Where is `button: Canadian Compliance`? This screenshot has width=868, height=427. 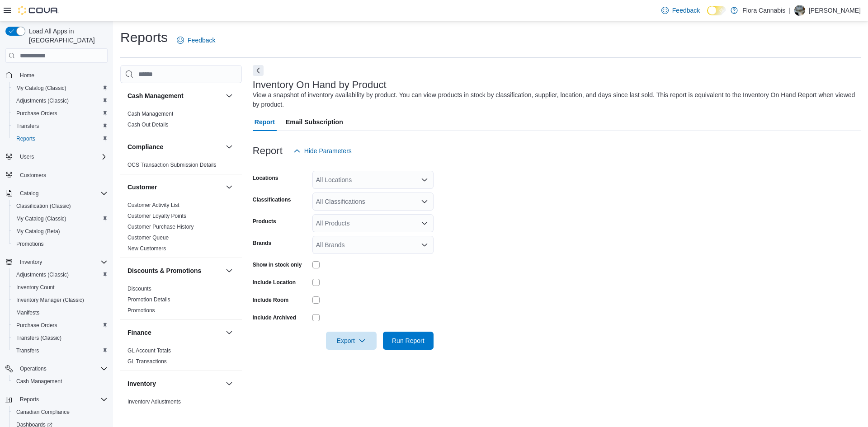
button: Canadian Compliance is located at coordinates (60, 412).